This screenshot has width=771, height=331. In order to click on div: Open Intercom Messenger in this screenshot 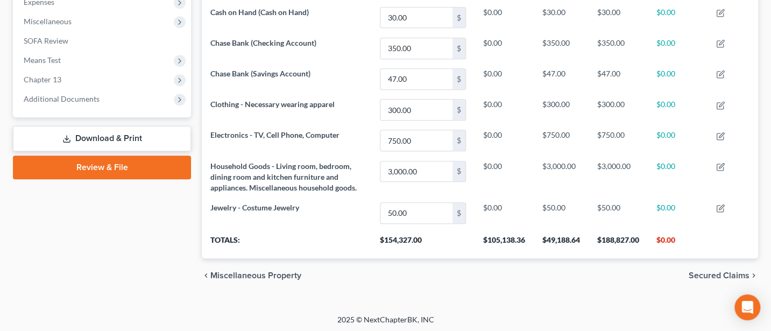, I will do `click(747, 307)`.